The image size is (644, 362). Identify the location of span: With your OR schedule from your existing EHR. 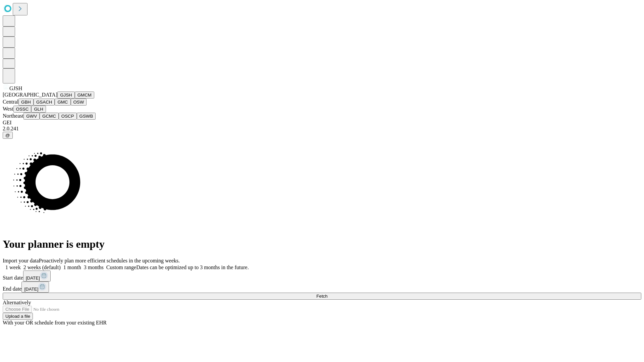
(55, 322).